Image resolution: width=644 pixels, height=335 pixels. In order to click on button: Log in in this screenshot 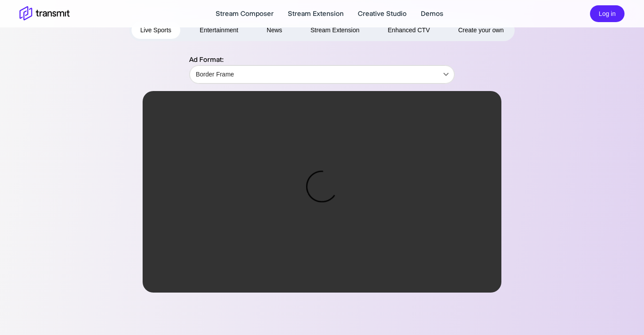, I will do `click(607, 14)`.